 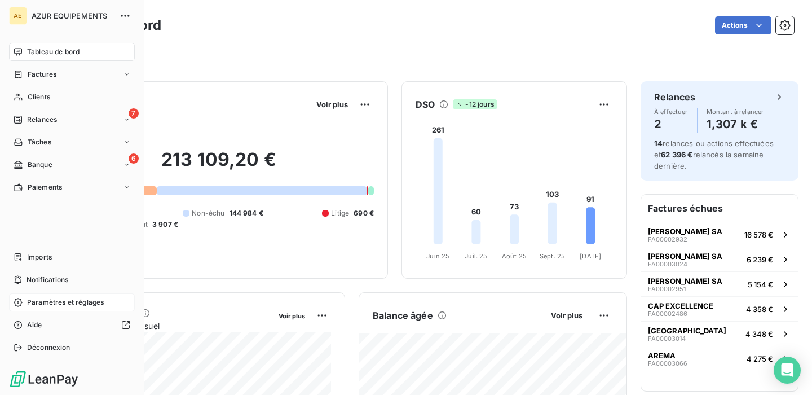 I want to click on span: FA00002486, so click(x=667, y=313).